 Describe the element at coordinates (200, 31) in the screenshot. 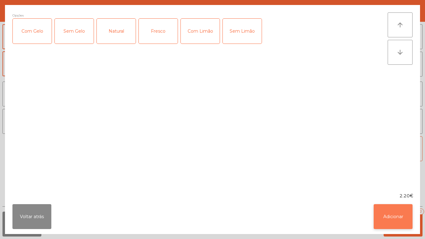

I see `div: Com Limão` at that location.